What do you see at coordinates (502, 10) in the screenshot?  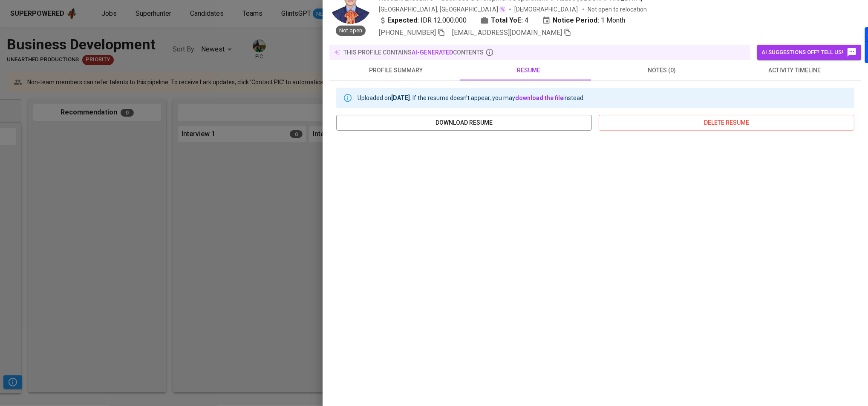 I see `img: magic_wand.svg` at bounding box center [502, 10].